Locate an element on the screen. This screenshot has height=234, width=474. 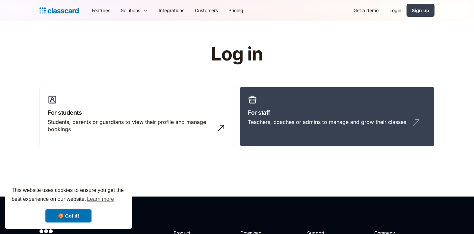
a: learn more about cookies is located at coordinates (100, 199).